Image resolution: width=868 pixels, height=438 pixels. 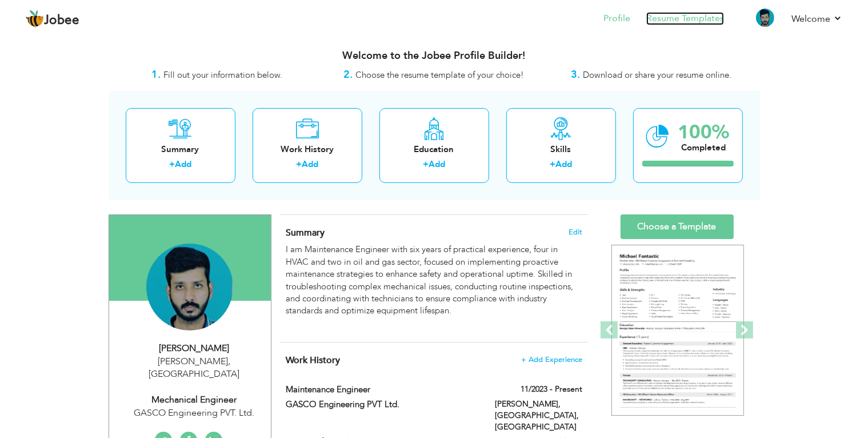 What do you see at coordinates (62, 21) in the screenshot?
I see `span: Jobee` at bounding box center [62, 21].